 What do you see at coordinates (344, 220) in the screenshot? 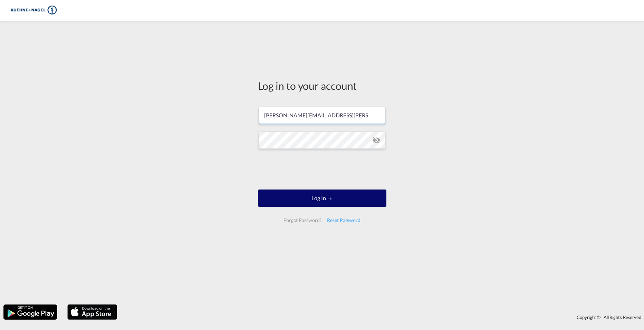
I see `div: Reset Password` at bounding box center [344, 220].